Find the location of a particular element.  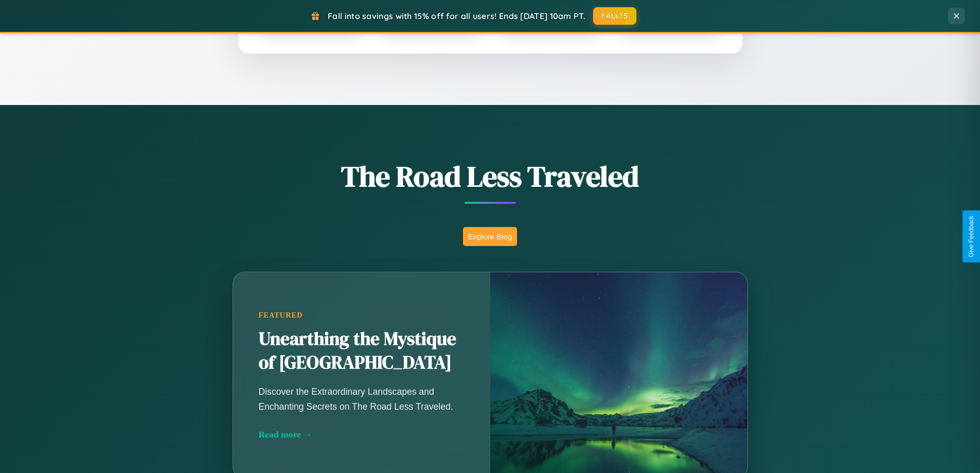

button: Explore Blog is located at coordinates (490, 236).